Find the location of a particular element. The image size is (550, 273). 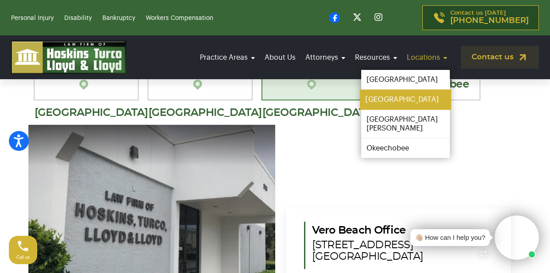

a: Personal Injury is located at coordinates (32, 18).